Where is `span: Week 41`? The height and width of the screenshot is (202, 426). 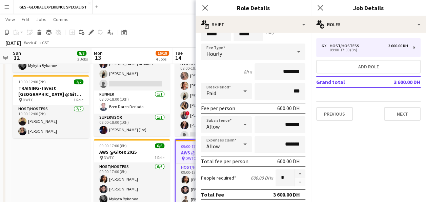 span: Week 41 is located at coordinates (31, 42).